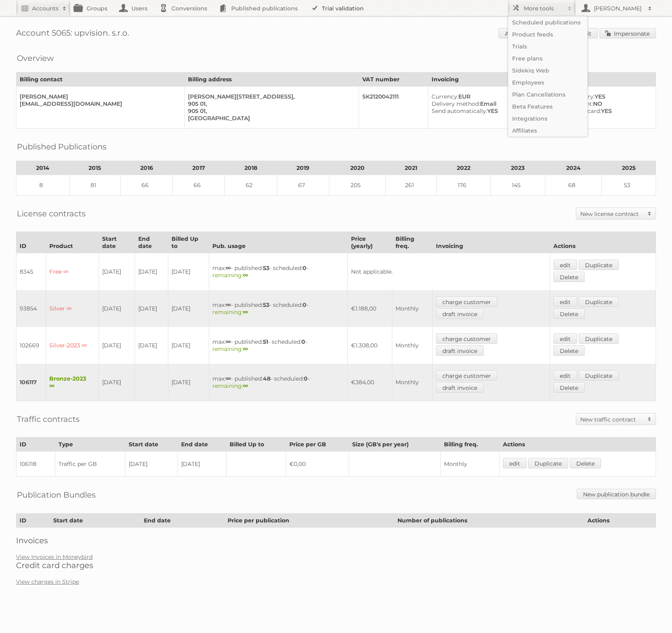  I want to click on td: 8, so click(43, 185).